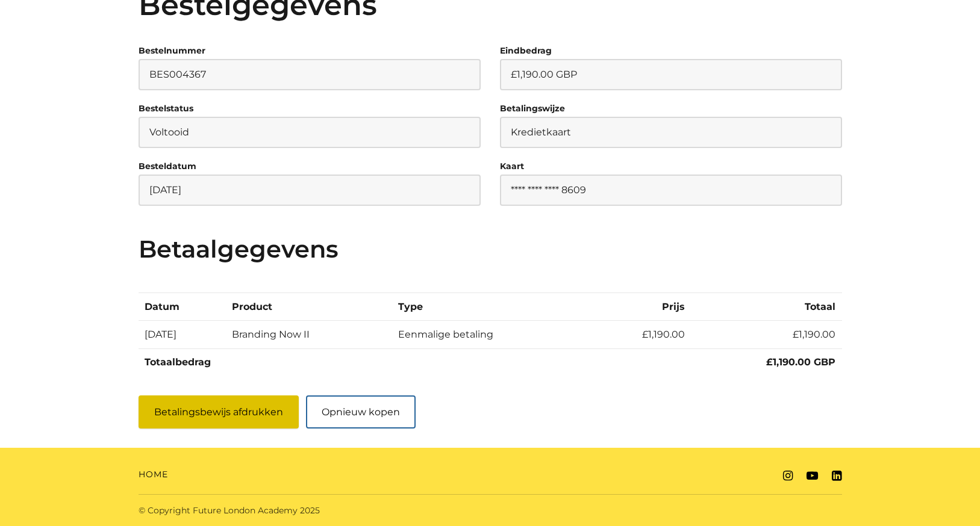  I want to click on strong: Betalingswijze, so click(533, 109).